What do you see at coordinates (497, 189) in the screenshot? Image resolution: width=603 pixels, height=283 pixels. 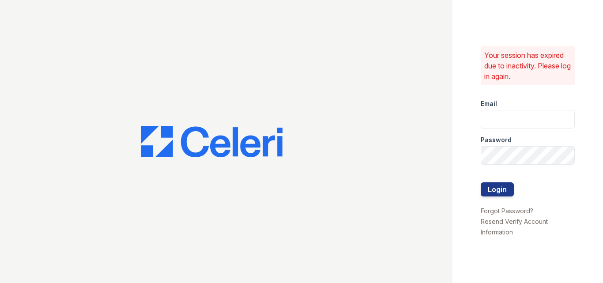 I see `button: Login` at bounding box center [497, 189].